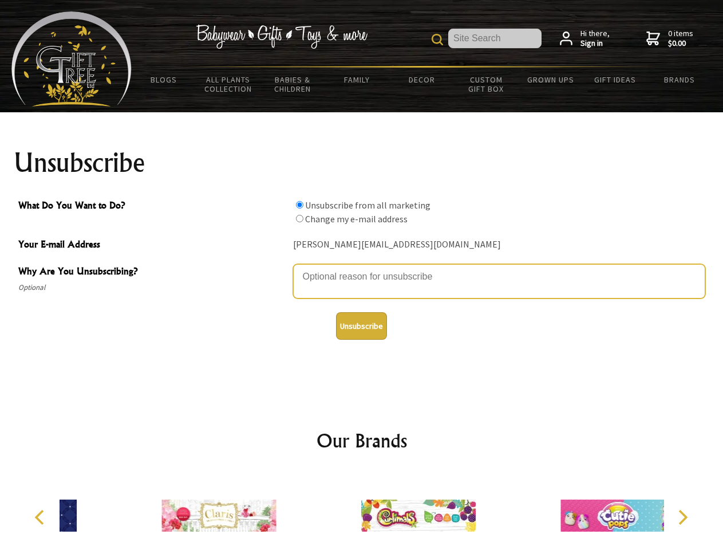 This screenshot has height=550, width=723. Describe the element at coordinates (356, 219) in the screenshot. I see `label: Change my e-mail address` at that location.